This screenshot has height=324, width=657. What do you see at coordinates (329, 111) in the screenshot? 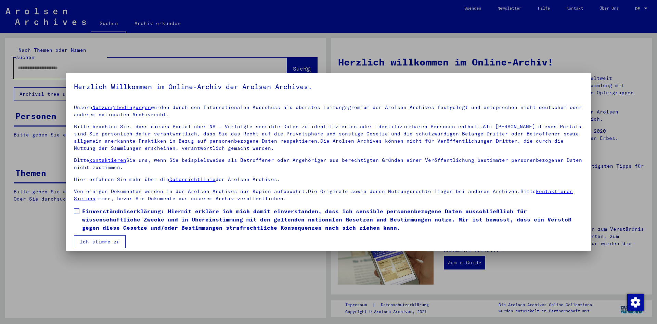
I see `p: Unsere wurden durch den Internationalen Ausschuss als oberstes Leitungsgremium der Arolsen Archiv...` at bounding box center [329, 111].